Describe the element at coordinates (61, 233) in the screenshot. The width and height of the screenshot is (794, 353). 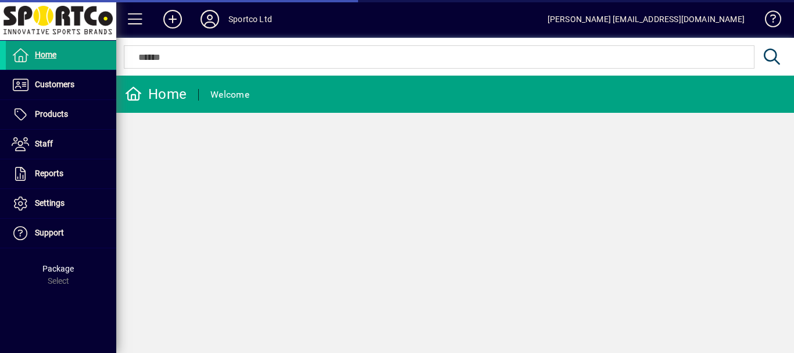
I see `a: Support` at that location.